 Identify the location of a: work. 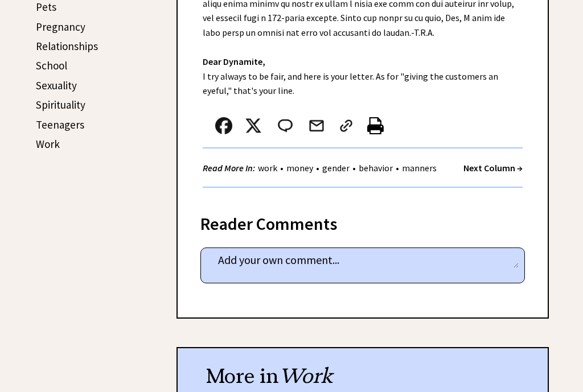
(268, 168).